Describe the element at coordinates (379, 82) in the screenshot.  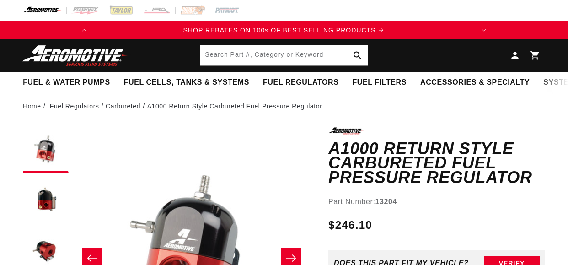
I see `summary: Fuel Filters` at that location.